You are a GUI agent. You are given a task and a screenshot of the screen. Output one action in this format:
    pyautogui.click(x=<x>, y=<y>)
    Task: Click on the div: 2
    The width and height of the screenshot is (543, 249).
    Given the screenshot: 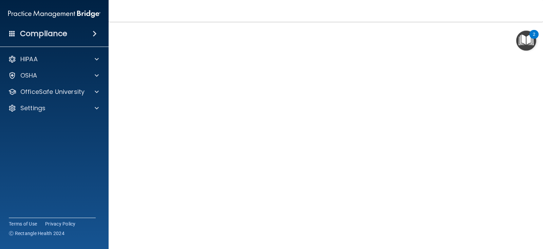 What is the action you would take?
    pyautogui.click(x=534, y=39)
    